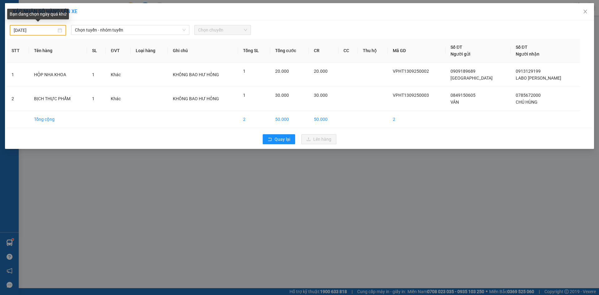 The height and width of the screenshot is (295, 599). What do you see at coordinates (23, 23) in the screenshot?
I see `img: logo.jpg` at bounding box center [23, 23].